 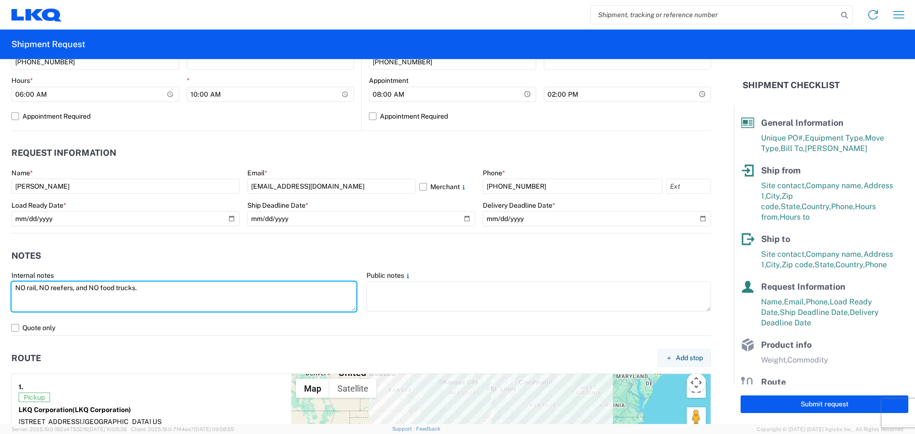 I want to click on span: Ship to, so click(x=776, y=239).